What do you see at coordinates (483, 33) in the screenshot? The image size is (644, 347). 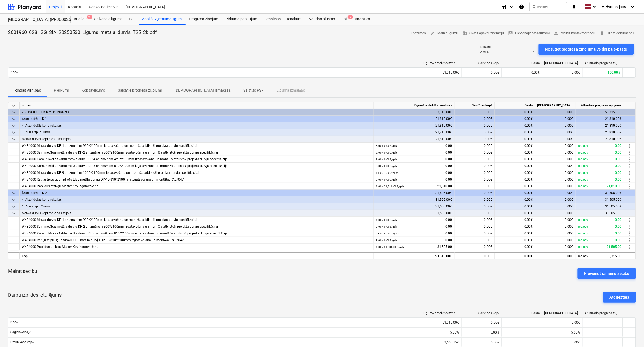 I see `button: Skatīt apakšuzņēmēju` at bounding box center [483, 33].